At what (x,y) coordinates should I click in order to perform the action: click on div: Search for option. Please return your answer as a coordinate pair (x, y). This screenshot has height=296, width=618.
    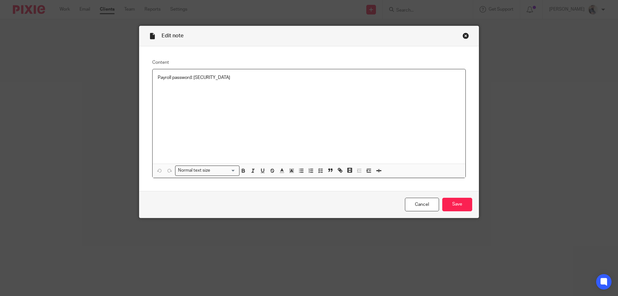
    Looking at the image, I should click on (207, 170).